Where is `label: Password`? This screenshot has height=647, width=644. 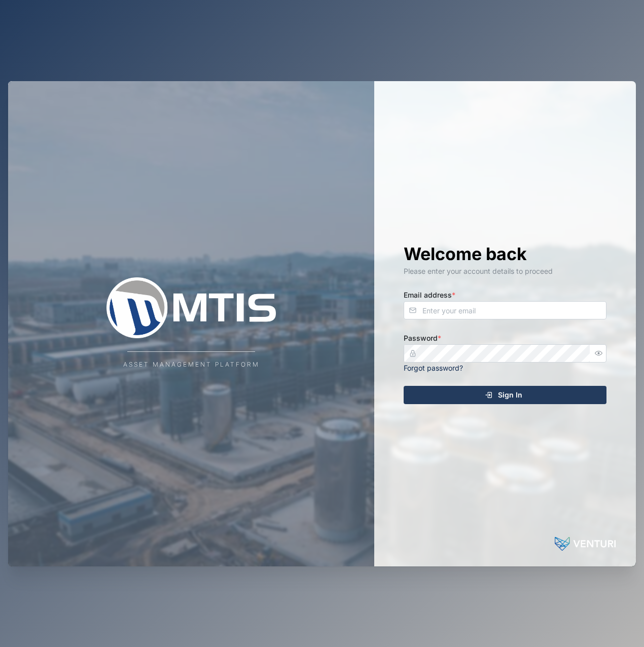 label: Password is located at coordinates (422, 338).